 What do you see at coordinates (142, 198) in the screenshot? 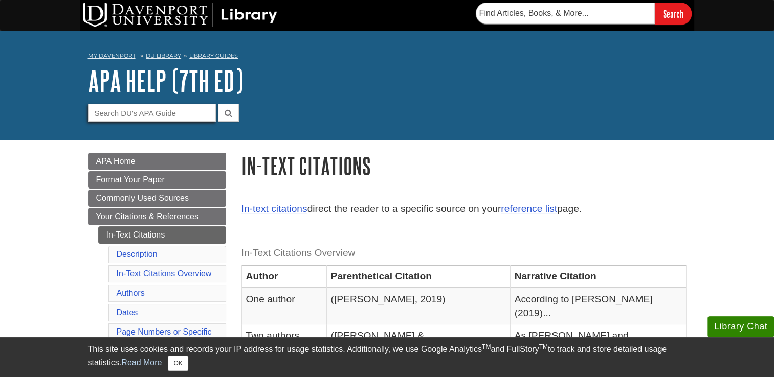
I see `span: Commonly Used Sources` at bounding box center [142, 198].